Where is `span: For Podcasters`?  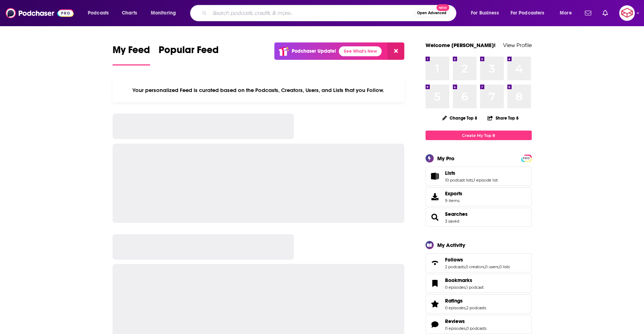 span: For Podcasters is located at coordinates (527, 13).